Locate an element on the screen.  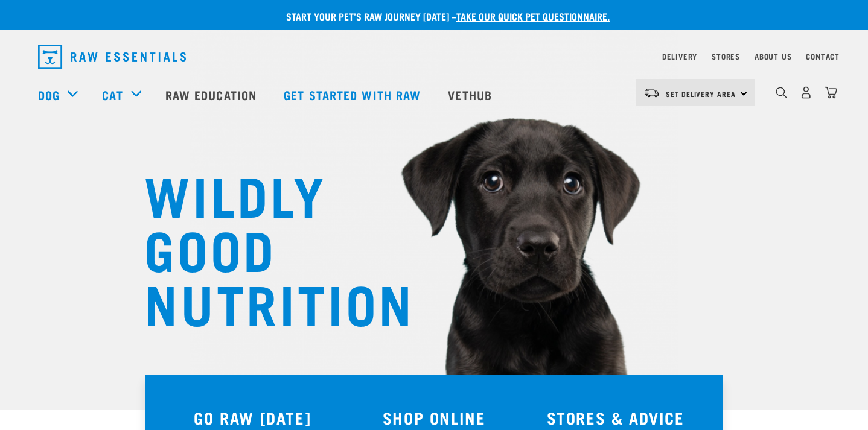
a: Delivery is located at coordinates (680, 56).